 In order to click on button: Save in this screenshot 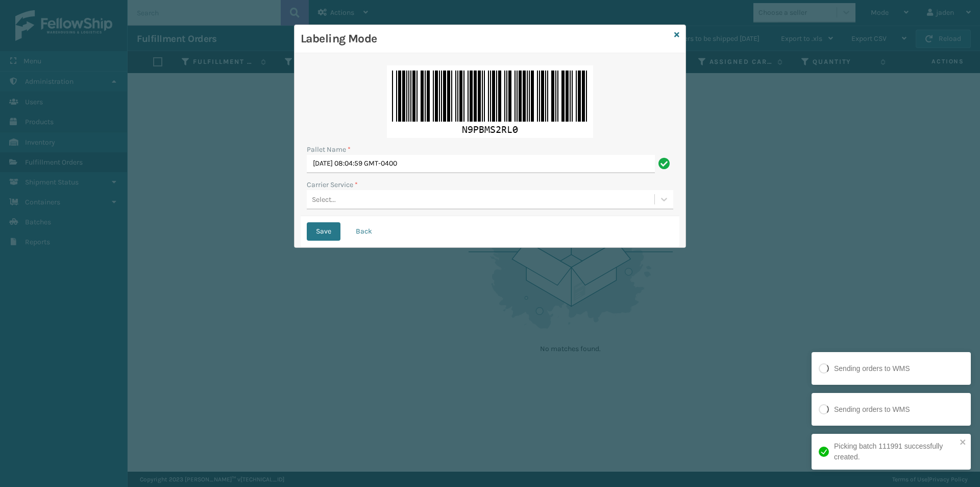, I will do `click(323, 231)`.